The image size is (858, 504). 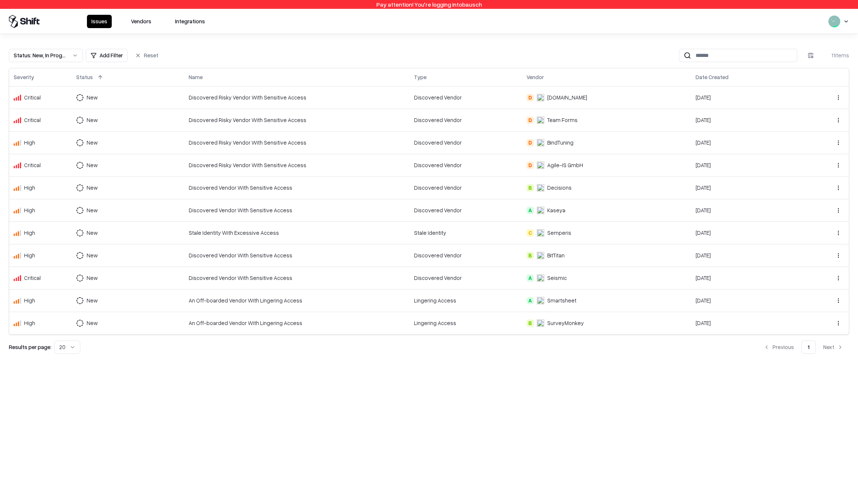 What do you see at coordinates (541, 210) in the screenshot?
I see `img: Kaseya` at bounding box center [541, 210].